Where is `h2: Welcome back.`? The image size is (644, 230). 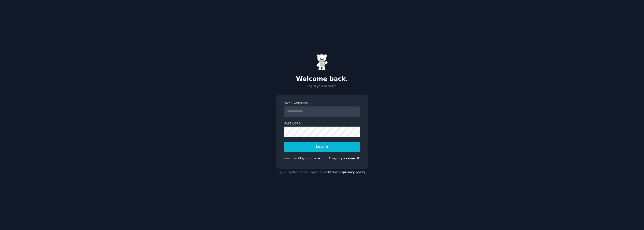 h2: Welcome back. is located at coordinates (322, 79).